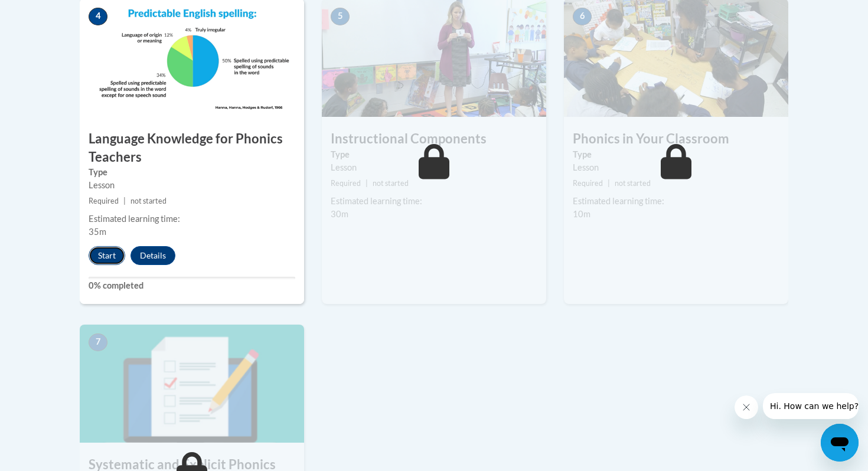 The height and width of the screenshot is (471, 868). Describe the element at coordinates (676, 139) in the screenshot. I see `h3: Phonics in Your Classroom` at that location.